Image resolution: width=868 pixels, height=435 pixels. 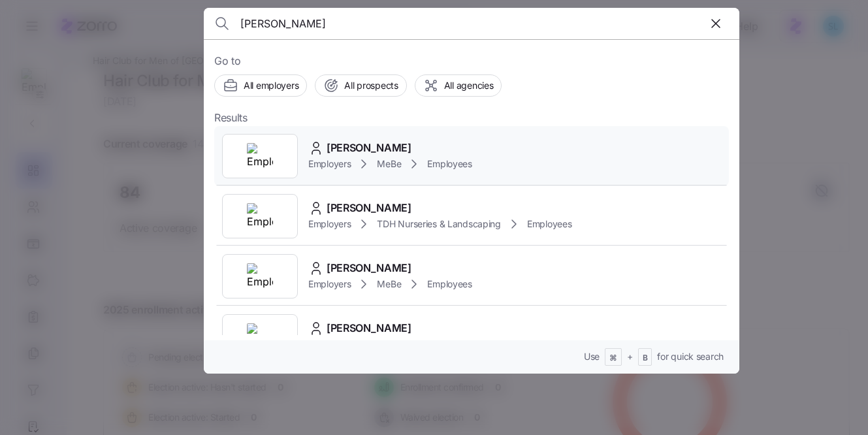 What do you see at coordinates (472, 61) in the screenshot?
I see `span: Go to` at bounding box center [472, 61].